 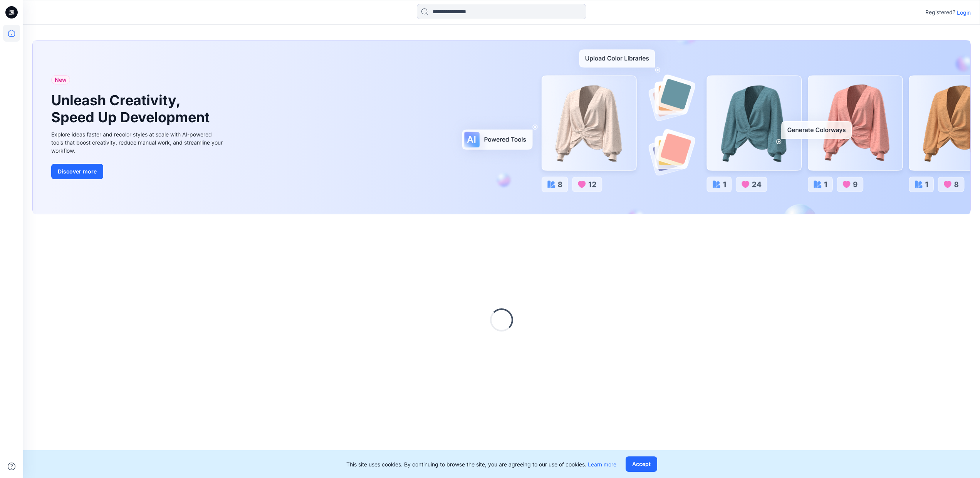 What do you see at coordinates (77, 171) in the screenshot?
I see `button: Discover more` at bounding box center [77, 171].